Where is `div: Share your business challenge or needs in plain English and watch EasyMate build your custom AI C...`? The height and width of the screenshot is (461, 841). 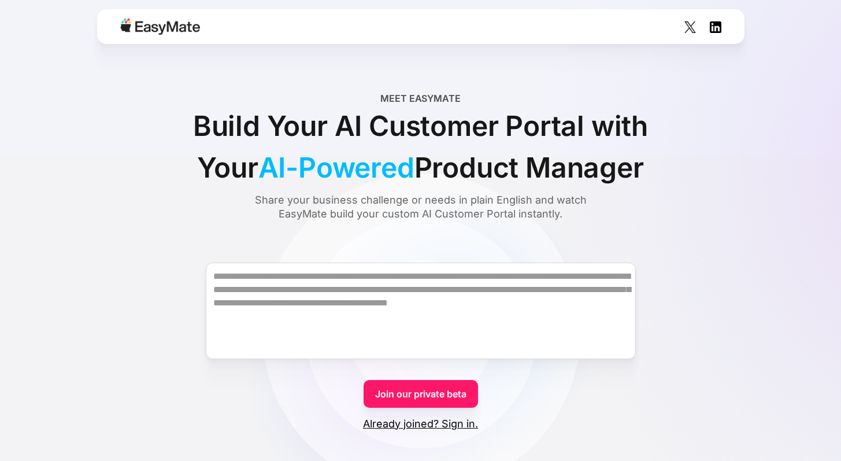
div: Share your business challenge or needs in plain English and watch EasyMate build your custom AI C... is located at coordinates (421, 207).